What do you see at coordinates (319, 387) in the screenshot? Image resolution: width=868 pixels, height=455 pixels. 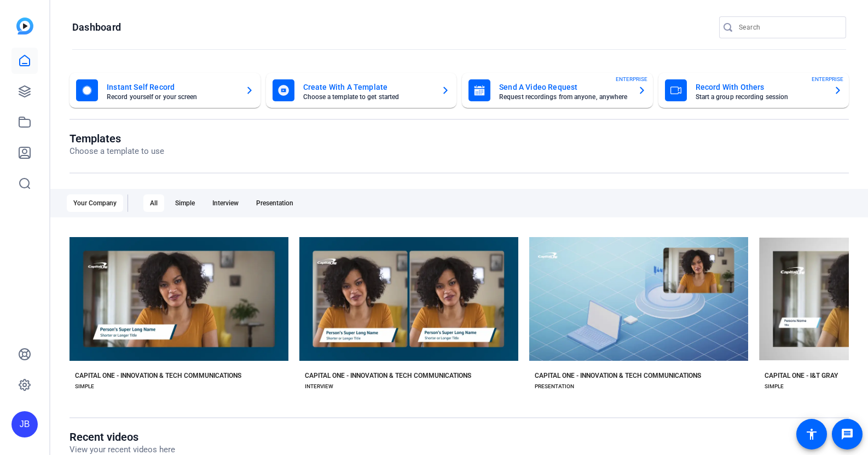 I see `div: INTERVIEW` at bounding box center [319, 387].